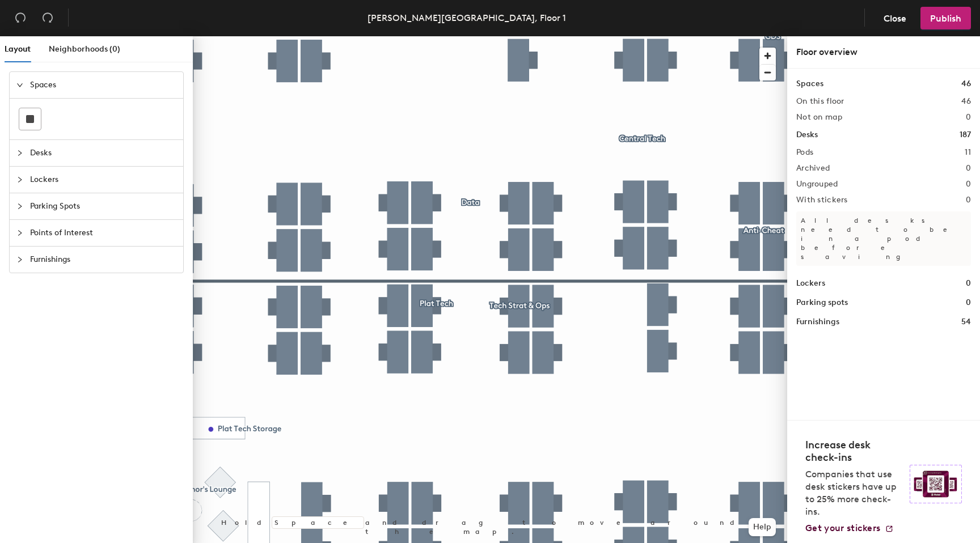 Image resolution: width=980 pixels, height=543 pixels. I want to click on p: Companies that use desk stickers have up to 25% more check-ins., so click(854, 493).